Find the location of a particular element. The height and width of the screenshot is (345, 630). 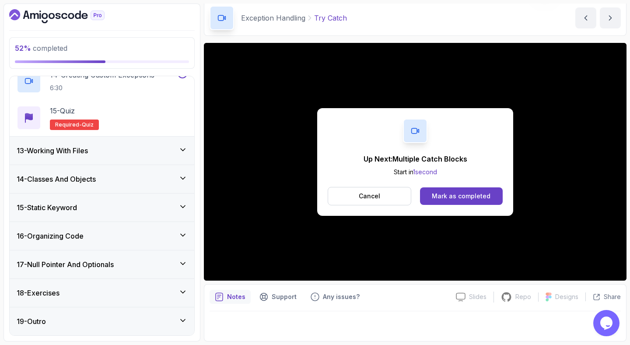

p: 6:30 is located at coordinates (102, 88).